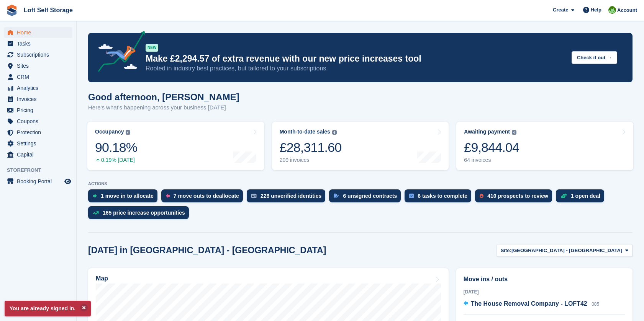  I want to click on div: 6 tasks to complete, so click(443, 196).